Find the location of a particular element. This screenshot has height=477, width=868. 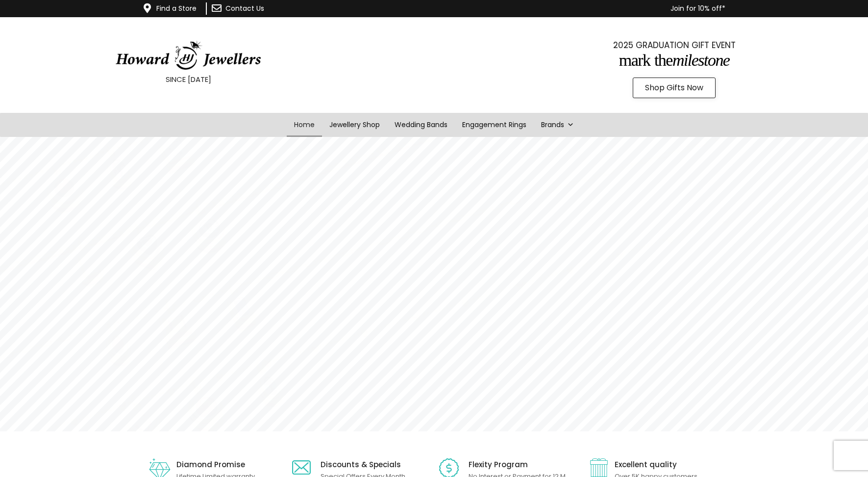

a: Brands is located at coordinates (558, 125).